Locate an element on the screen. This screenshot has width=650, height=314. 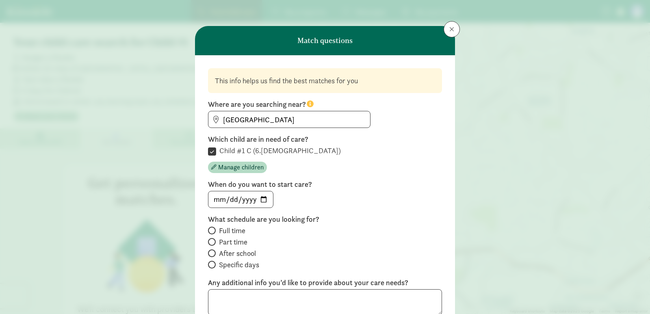
span: Part time is located at coordinates (233, 242).